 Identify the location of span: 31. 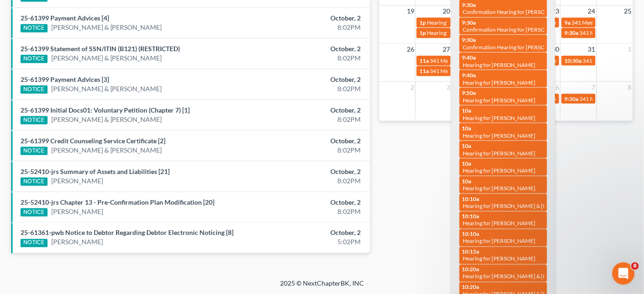
(592, 49).